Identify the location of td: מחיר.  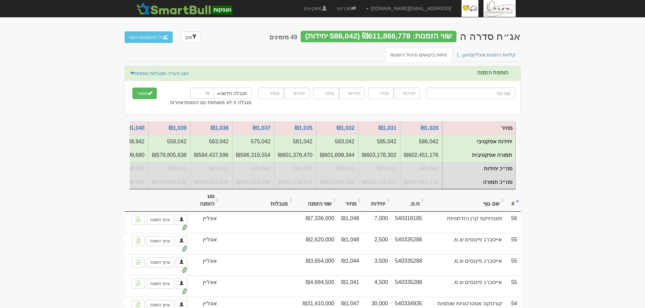
(479, 129).